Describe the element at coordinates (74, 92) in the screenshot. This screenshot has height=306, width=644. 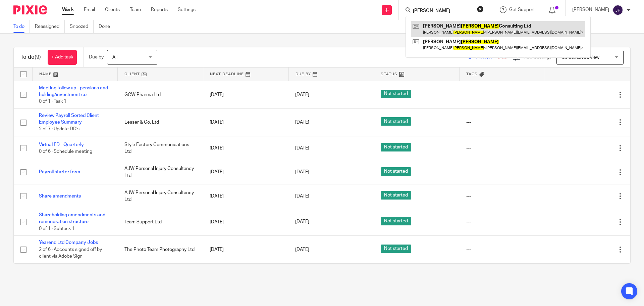
I see `a: Meeting follow up - pensions and holding/investment co` at that location.